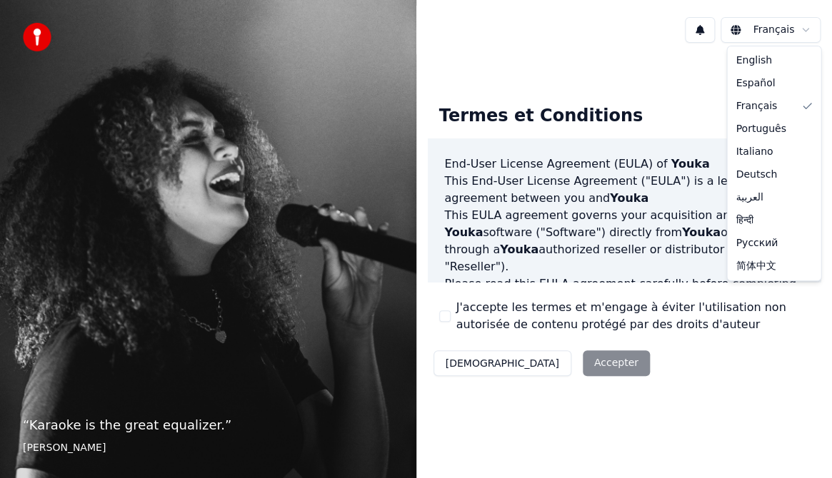  Describe the element at coordinates (755, 84) in the screenshot. I see `span: Español` at that location.